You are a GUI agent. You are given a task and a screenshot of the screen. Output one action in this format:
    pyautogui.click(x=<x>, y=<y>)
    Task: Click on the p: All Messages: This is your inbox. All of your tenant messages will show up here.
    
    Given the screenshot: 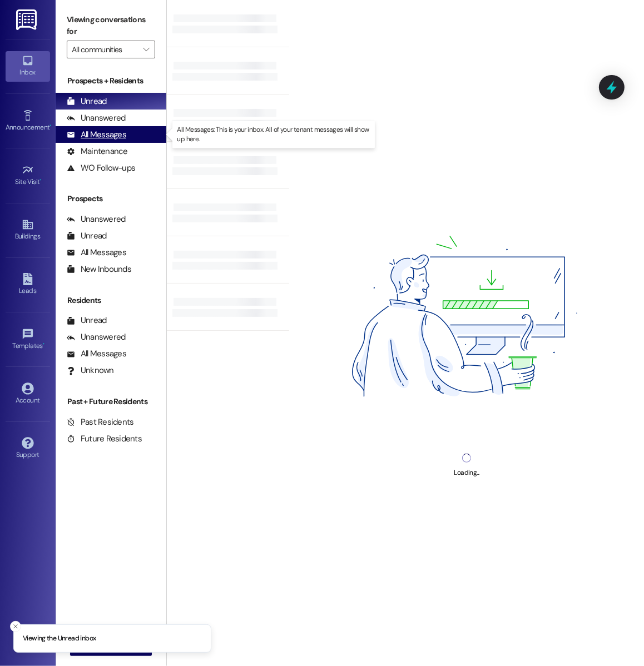 What is the action you would take?
    pyautogui.click(x=273, y=135)
    